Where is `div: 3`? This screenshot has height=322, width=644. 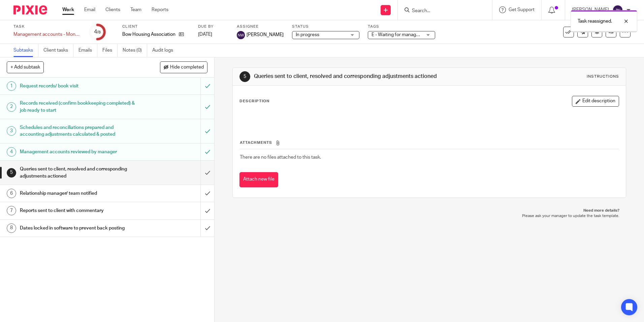 div: 3 is located at coordinates (12, 130).